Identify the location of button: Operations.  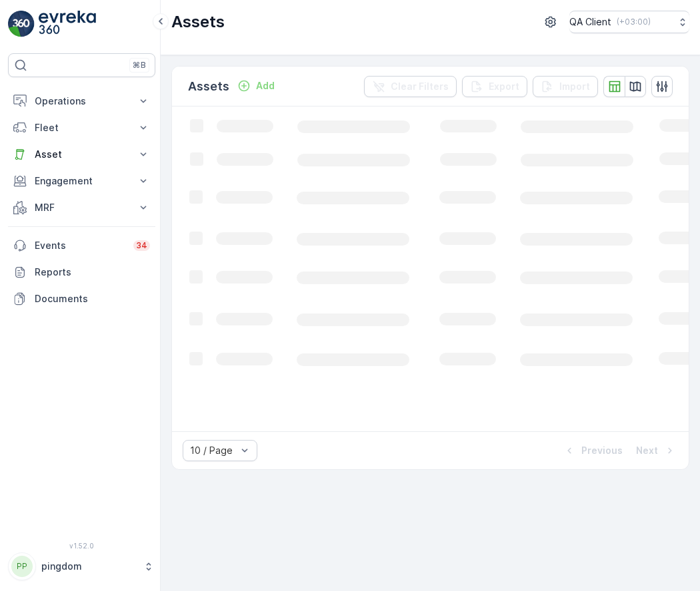
(81, 101).